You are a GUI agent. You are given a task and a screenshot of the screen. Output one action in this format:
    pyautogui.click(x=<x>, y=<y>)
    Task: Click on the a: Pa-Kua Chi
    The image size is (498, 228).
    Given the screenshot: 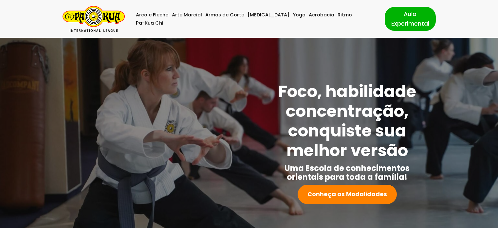 What is the action you would take?
    pyautogui.click(x=150, y=23)
    